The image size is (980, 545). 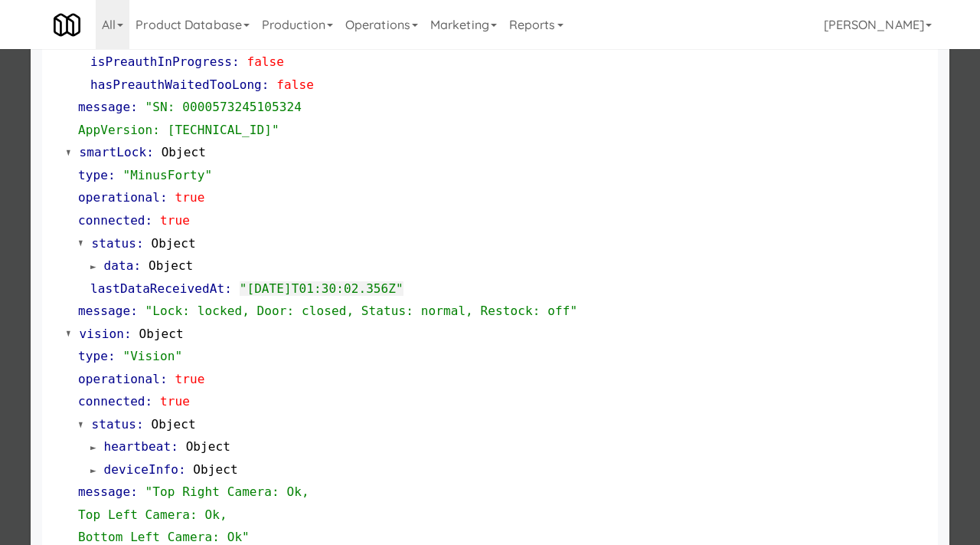 I want to click on span: "Vision", so click(x=152, y=356).